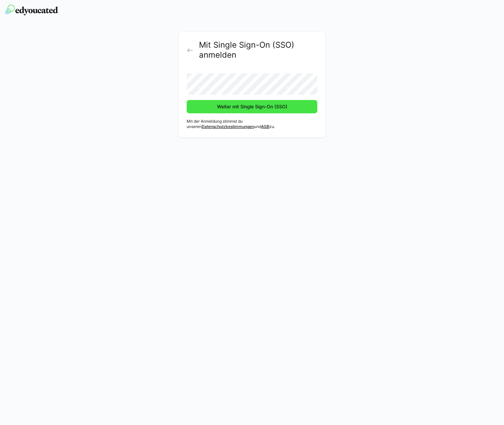  What do you see at coordinates (252, 107) in the screenshot?
I see `button: Weiter mit Single Sign-On (SSO)` at bounding box center [252, 107].